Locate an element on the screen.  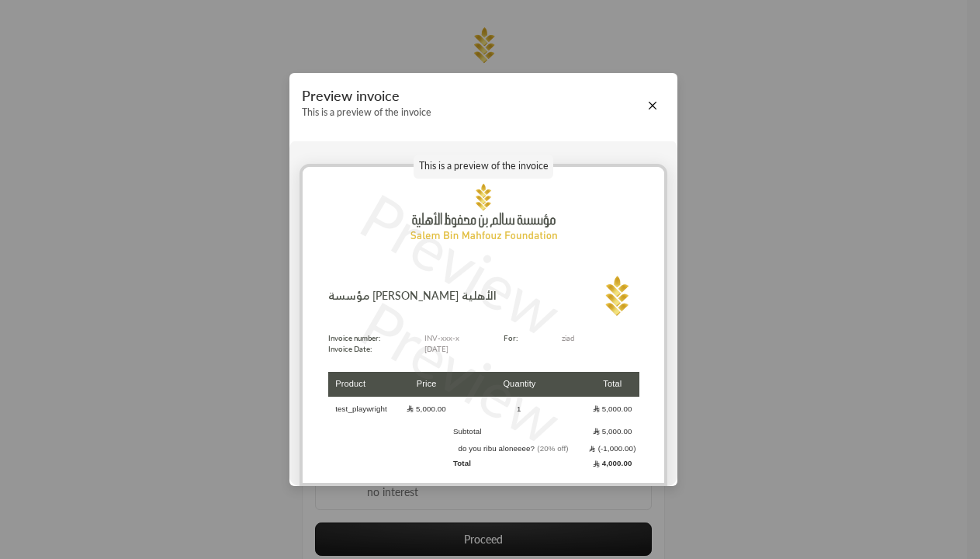
td: 4,000.00 is located at coordinates (612, 463).